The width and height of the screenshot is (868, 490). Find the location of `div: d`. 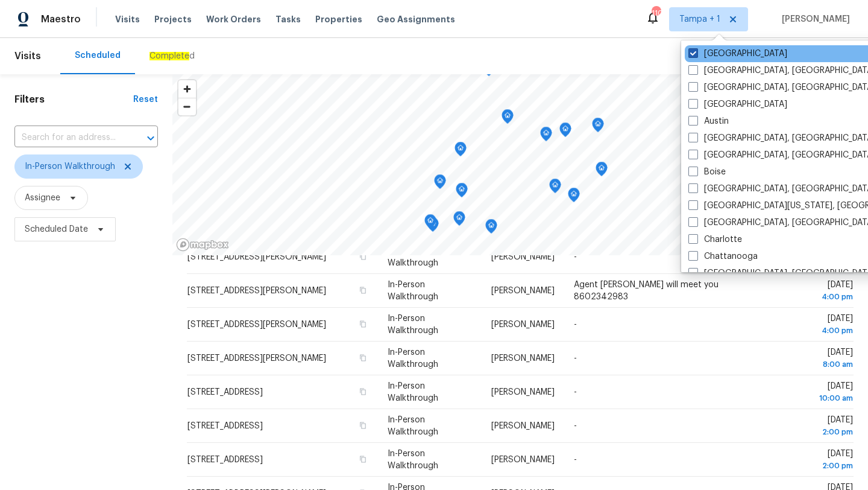

div: d is located at coordinates (172, 56).